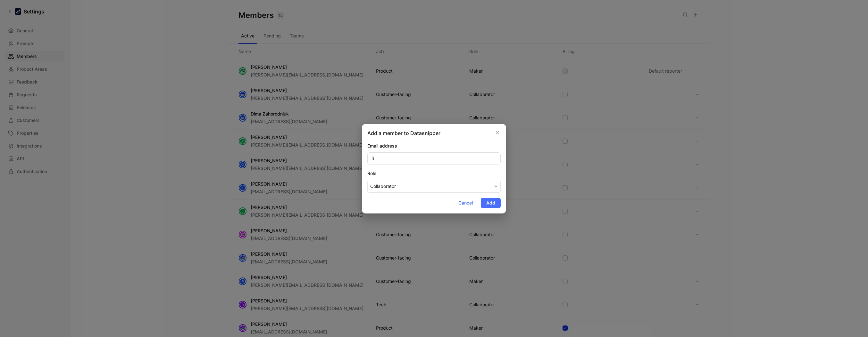  Describe the element at coordinates (434, 158) in the screenshot. I see `input: example@cycle.app` at that location.